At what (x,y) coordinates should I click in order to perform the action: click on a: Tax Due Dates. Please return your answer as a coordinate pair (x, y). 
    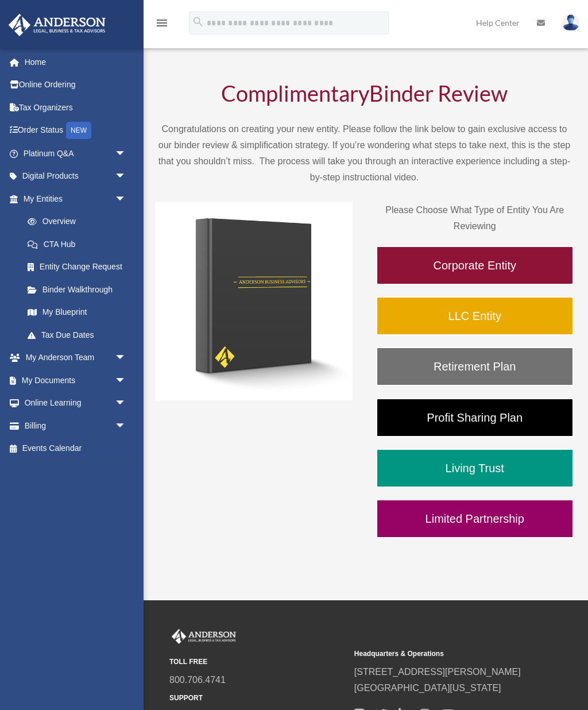
    Looking at the image, I should click on (80, 335).